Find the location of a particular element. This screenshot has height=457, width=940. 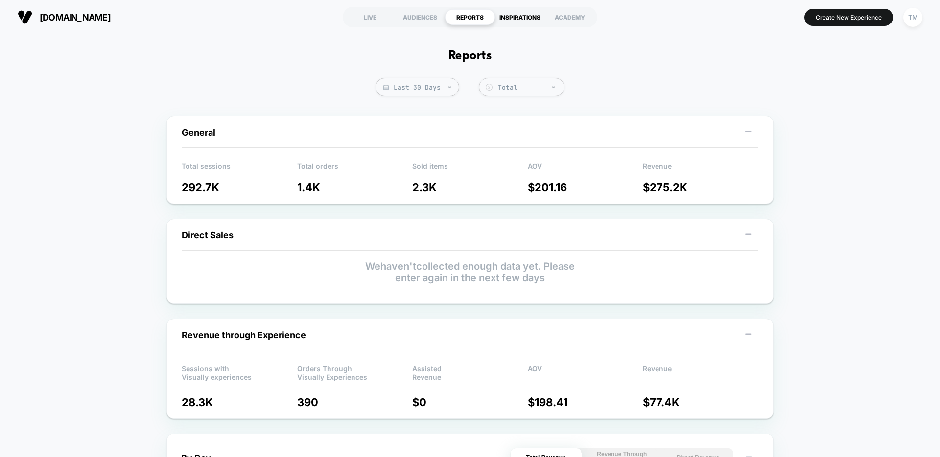

div: AUDIENCES is located at coordinates (420, 17).